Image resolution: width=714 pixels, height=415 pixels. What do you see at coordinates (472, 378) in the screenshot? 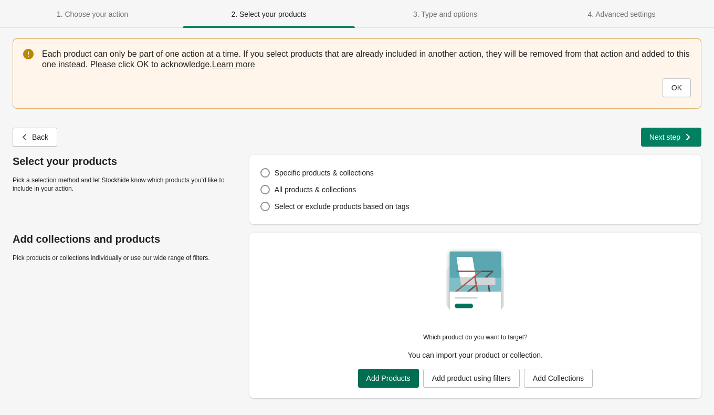
I see `span: Add product using filters` at bounding box center [472, 378].